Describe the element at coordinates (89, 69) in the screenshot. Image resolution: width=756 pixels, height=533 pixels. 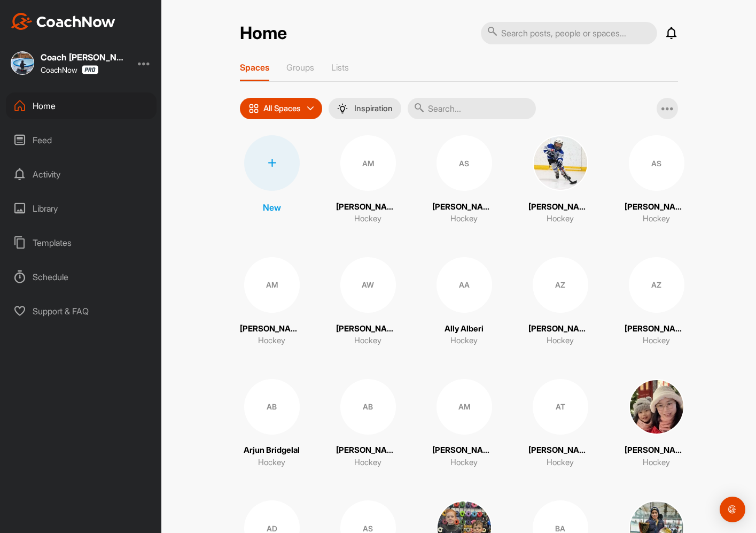
I see `img: CoachNow Pro` at that location.